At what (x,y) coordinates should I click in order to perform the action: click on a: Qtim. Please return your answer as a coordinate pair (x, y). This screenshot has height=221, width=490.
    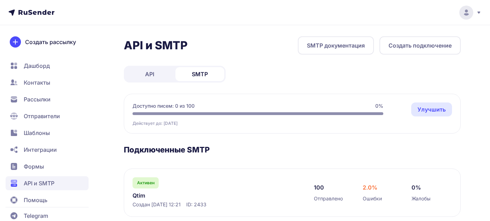
    Looking at the image, I should click on (204, 195).